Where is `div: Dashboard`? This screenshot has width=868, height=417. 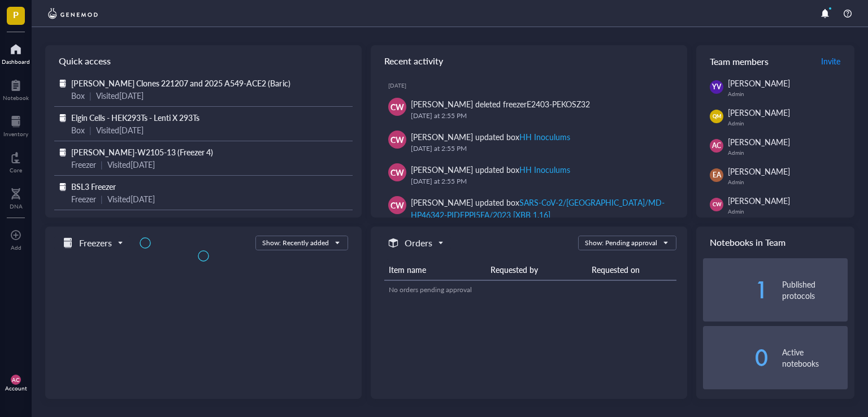
div: Dashboard is located at coordinates (16, 61).